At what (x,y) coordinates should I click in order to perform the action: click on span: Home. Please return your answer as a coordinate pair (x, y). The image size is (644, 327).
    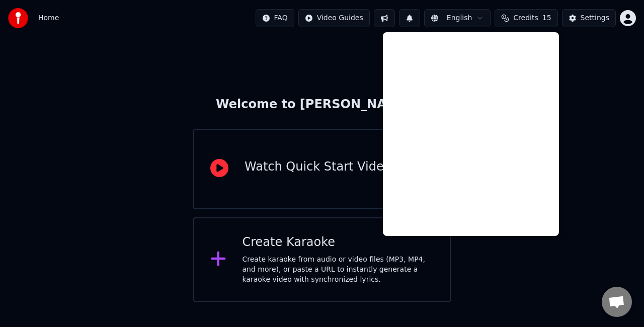
    Looking at the image, I should click on (48, 18).